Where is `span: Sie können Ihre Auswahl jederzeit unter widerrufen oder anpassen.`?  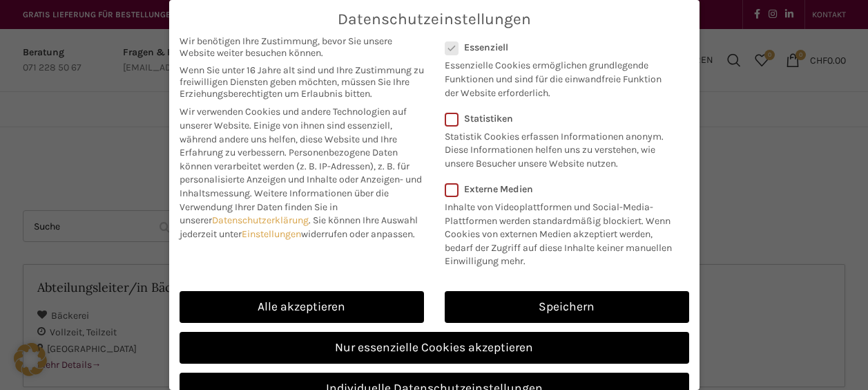 span: Sie können Ihre Auswahl jederzeit unter widerrufen oder anpassen. is located at coordinates (298, 226).